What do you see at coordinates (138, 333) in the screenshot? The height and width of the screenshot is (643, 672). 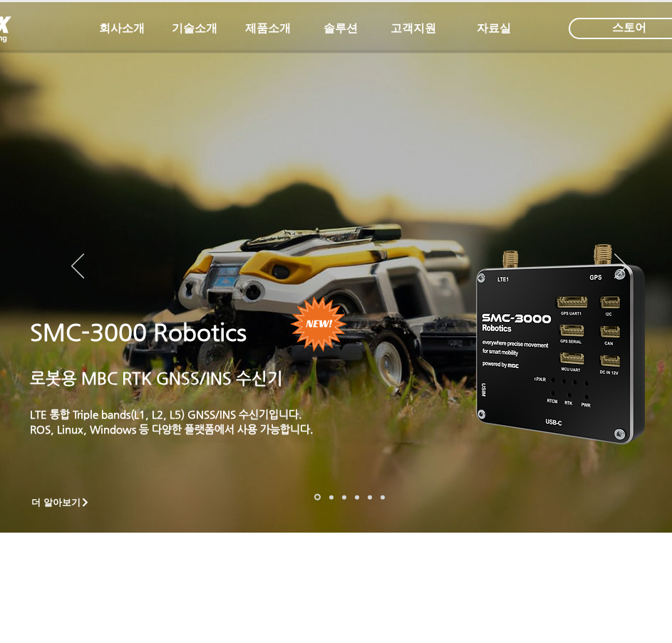 I see `a: SMC-3000 Robotics` at bounding box center [138, 333].